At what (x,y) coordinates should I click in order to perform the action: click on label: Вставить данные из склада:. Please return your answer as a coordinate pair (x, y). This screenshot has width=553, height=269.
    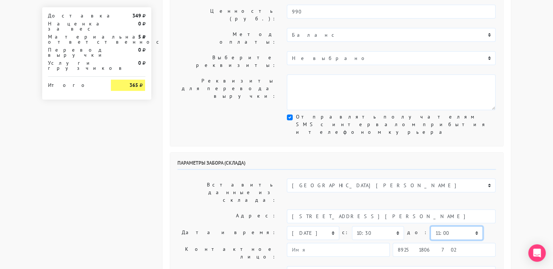
    Looking at the image, I should click on (227, 192).